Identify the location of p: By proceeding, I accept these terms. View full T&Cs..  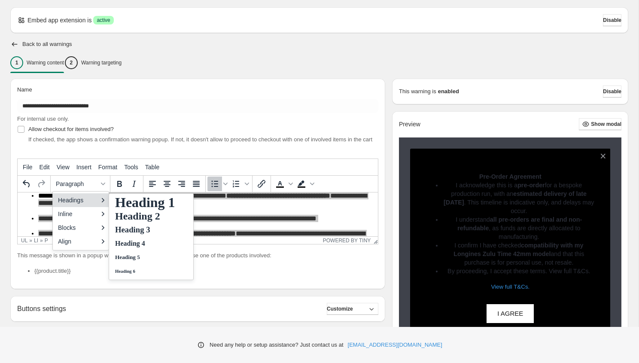
(519, 271).